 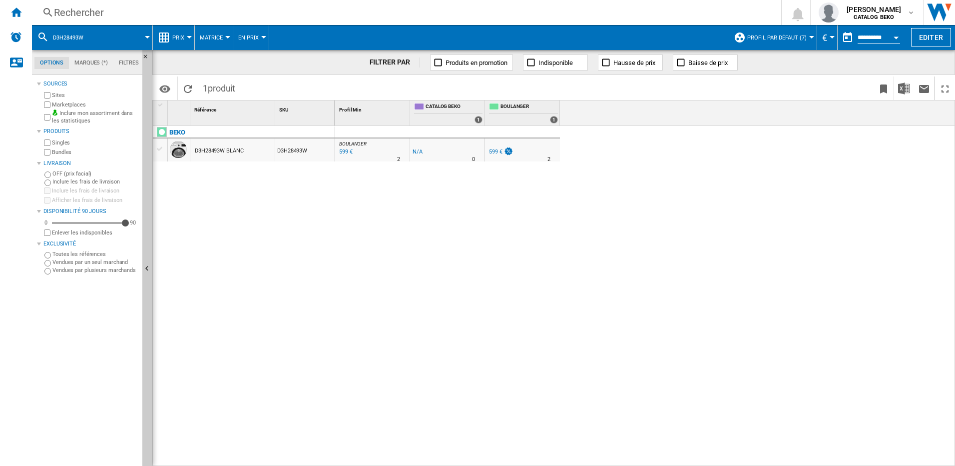 I want to click on label: Toutes les références, so click(x=95, y=254).